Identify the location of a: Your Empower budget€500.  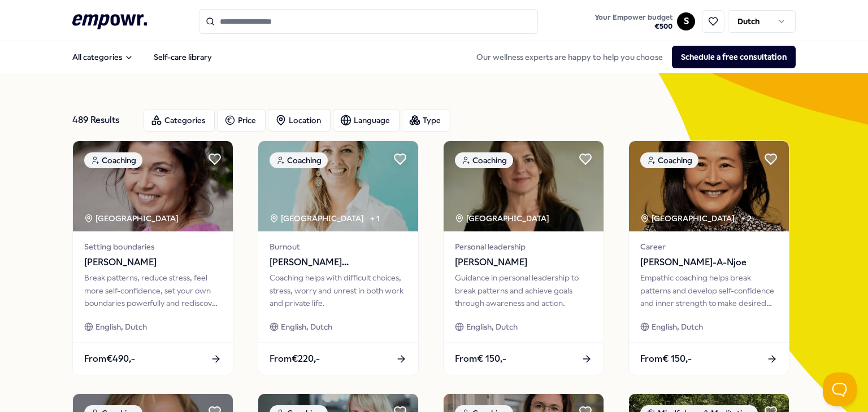
(634, 22).